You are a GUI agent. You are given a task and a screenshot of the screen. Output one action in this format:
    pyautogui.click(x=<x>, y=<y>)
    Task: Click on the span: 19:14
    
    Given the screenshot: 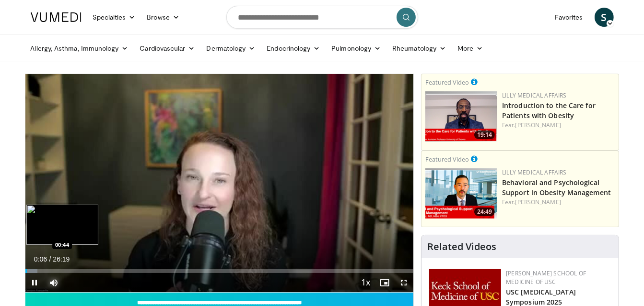 What is the action you would take?
    pyautogui.click(x=484, y=135)
    